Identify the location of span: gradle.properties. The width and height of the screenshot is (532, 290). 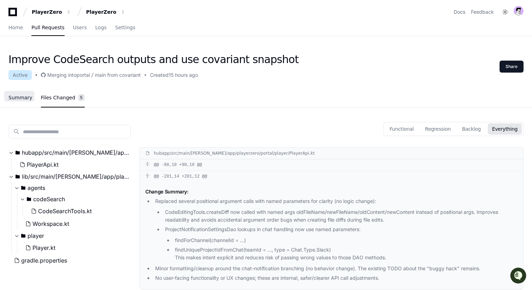
(44, 261).